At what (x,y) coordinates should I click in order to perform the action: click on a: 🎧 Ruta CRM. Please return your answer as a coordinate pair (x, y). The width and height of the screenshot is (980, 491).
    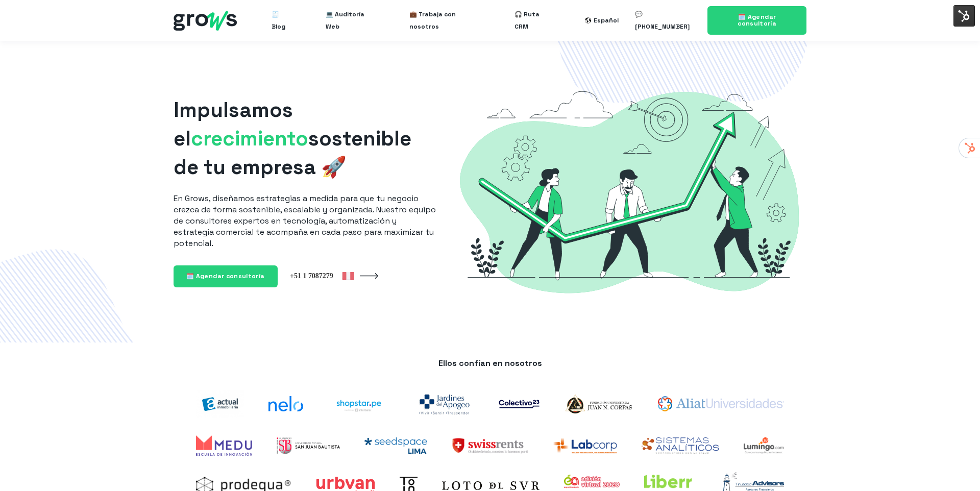
    Looking at the image, I should click on (533, 20).